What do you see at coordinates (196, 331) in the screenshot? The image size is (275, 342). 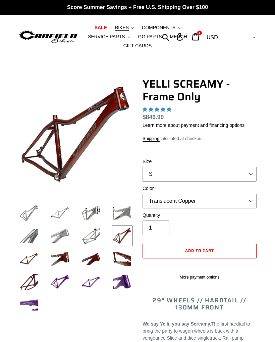 I see `span: The first hardtail to bring the party to wagon wheels is back with a vengeance.` at bounding box center [196, 331].